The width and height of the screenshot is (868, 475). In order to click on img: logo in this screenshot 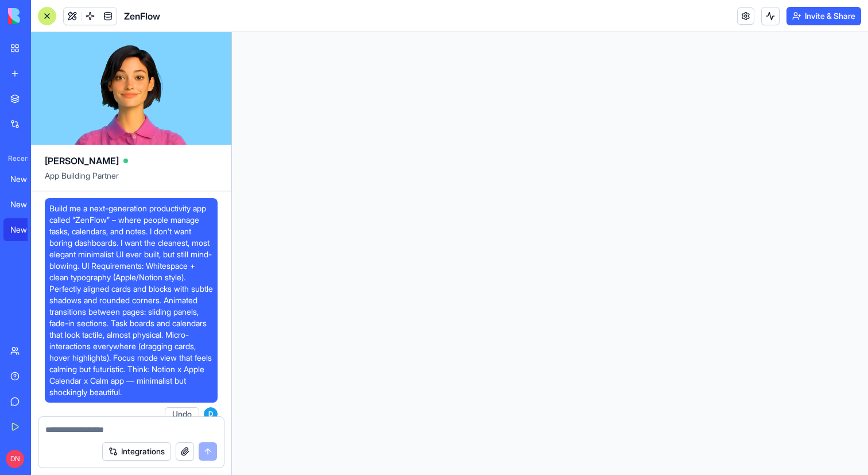, I will do `click(44, 16)`.